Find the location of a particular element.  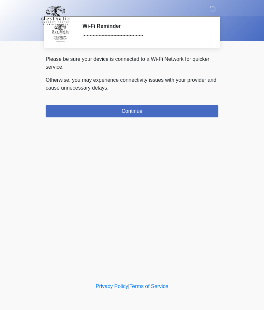

button: Continue is located at coordinates (132, 111).